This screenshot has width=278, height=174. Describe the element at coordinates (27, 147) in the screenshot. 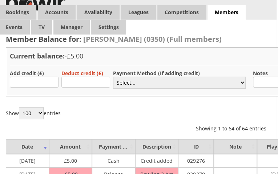

I see `td: Date : activate to sort column ascending` at that location.